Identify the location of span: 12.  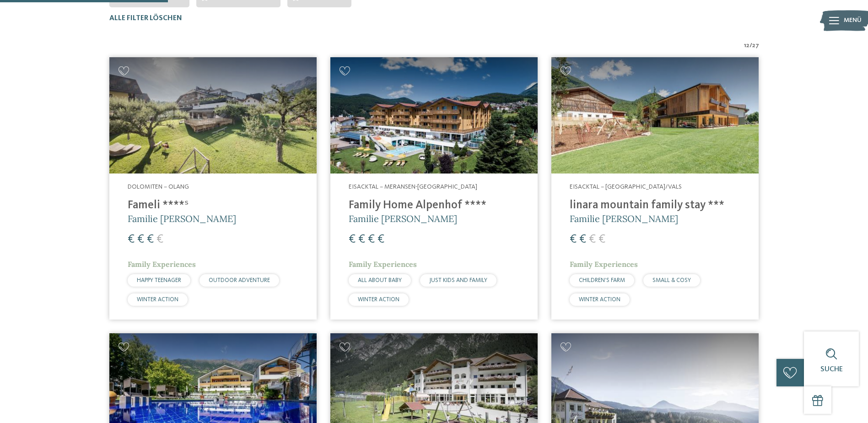
(747, 46).